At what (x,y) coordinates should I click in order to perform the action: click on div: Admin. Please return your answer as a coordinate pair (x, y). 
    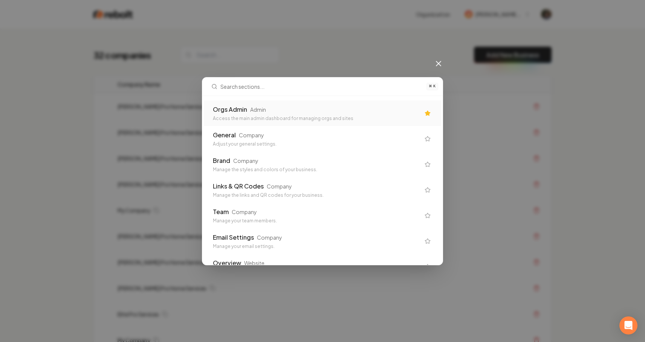
    Looking at the image, I should click on (258, 110).